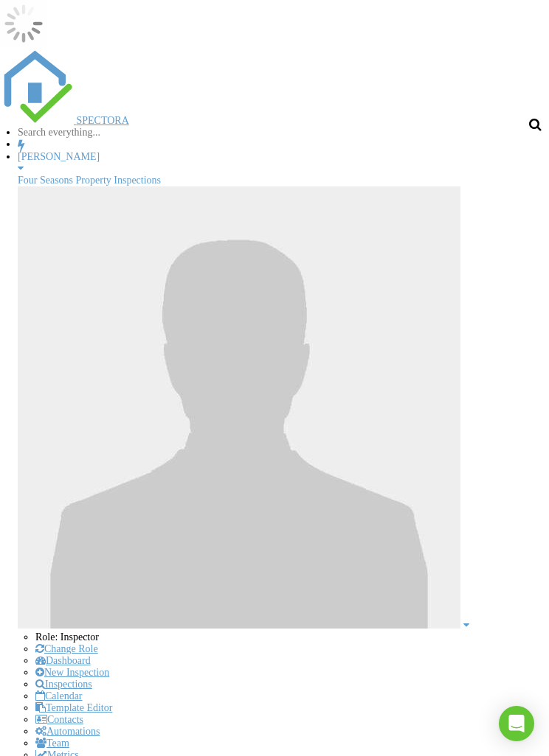 This screenshot has height=756, width=549. Describe the element at coordinates (283, 181) in the screenshot. I see `div: Four Seasons Property Inspections` at that location.